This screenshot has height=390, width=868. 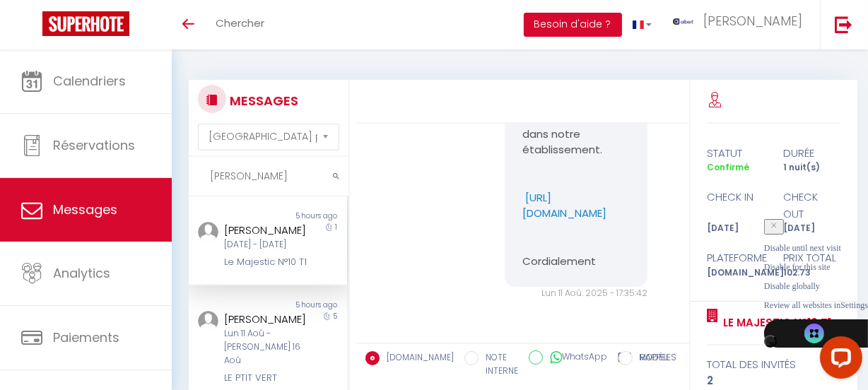 I want to click on div: Plateforme, so click(x=736, y=258).